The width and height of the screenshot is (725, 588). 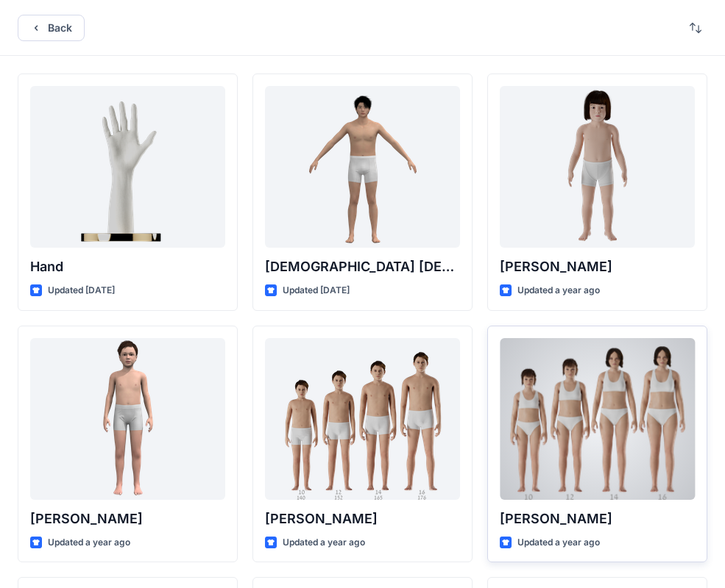 What do you see at coordinates (51, 28) in the screenshot?
I see `button: Back` at bounding box center [51, 28].